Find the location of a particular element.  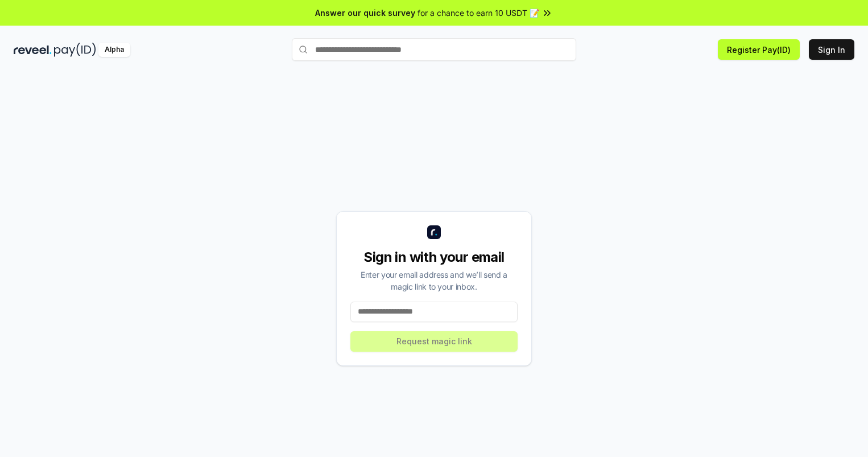

button: Register Pay(ID) is located at coordinates (759, 49).